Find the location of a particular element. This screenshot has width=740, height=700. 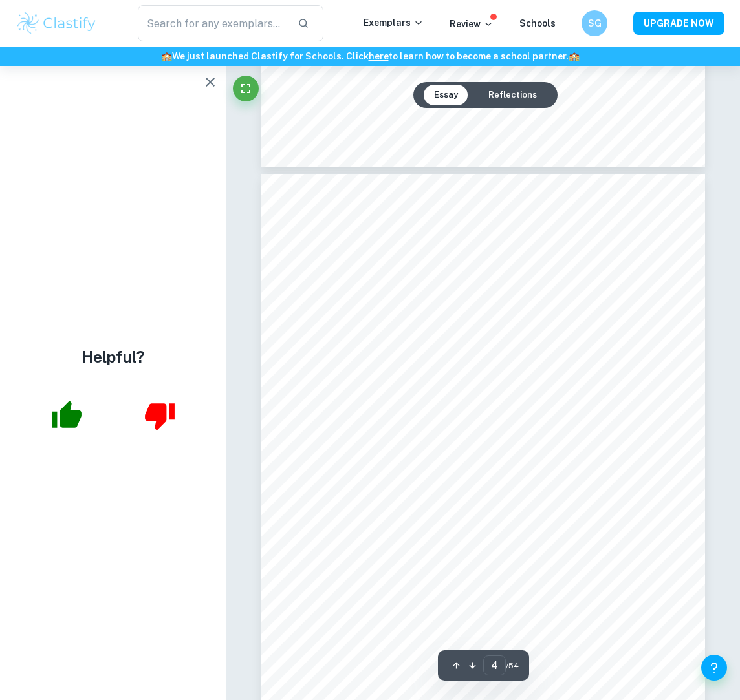

button: Essay is located at coordinates (446, 95).